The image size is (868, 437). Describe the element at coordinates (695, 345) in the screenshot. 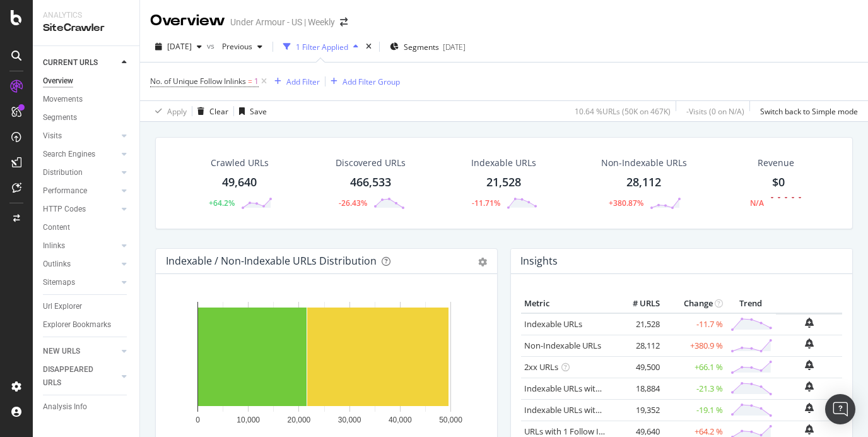

I see `td: +380.9 %` at that location.